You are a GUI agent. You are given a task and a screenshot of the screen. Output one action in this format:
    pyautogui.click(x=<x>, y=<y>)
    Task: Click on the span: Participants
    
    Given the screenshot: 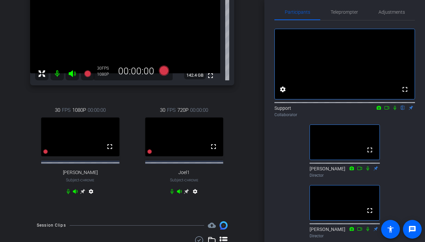 What is the action you would take?
    pyautogui.click(x=297, y=12)
    